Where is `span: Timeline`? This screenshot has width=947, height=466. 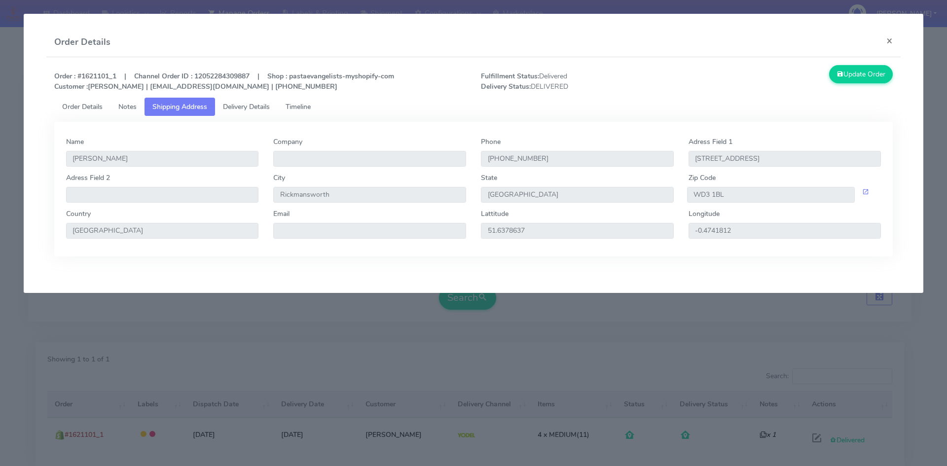 span: Timeline is located at coordinates (298, 107).